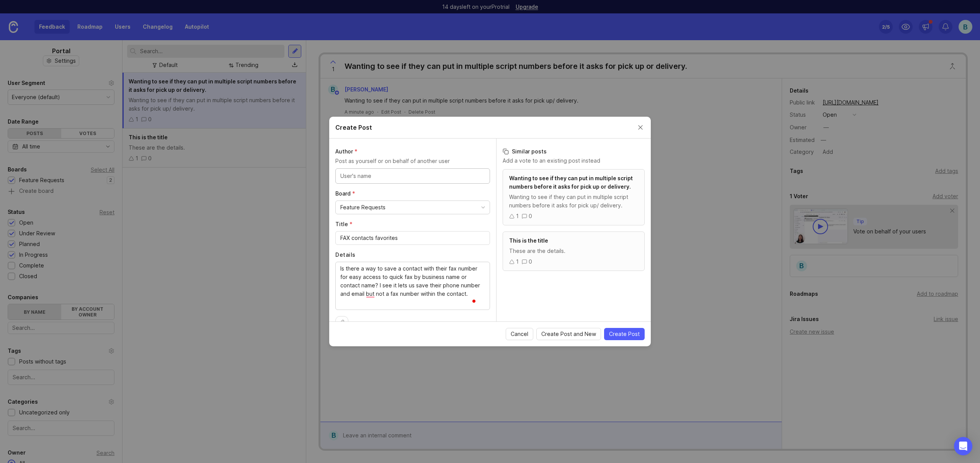 This screenshot has height=463, width=980. What do you see at coordinates (529, 241) in the screenshot?
I see `span: This is the title` at bounding box center [529, 241].